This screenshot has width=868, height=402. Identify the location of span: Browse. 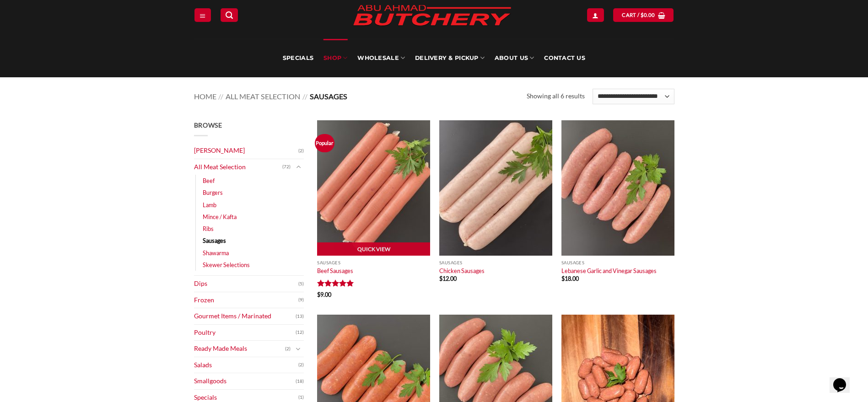
(208, 125).